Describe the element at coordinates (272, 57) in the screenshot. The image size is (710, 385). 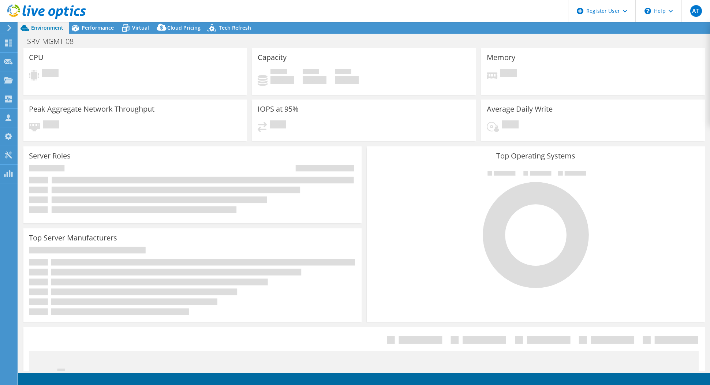
I see `h3: Capacity` at that location.